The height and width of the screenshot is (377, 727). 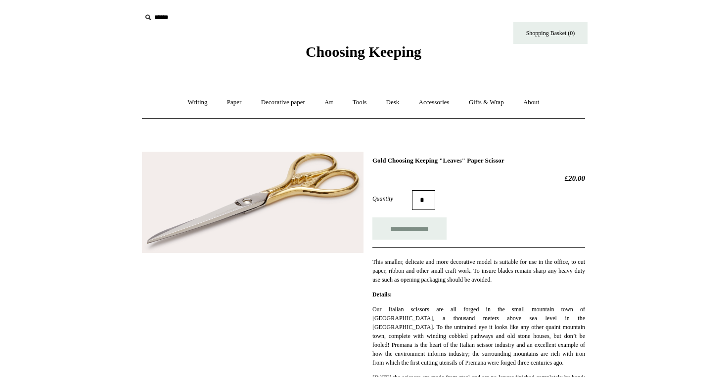 I want to click on img: Gold Choosing Keeping "Leaves" Paper Scissor, so click(x=253, y=203).